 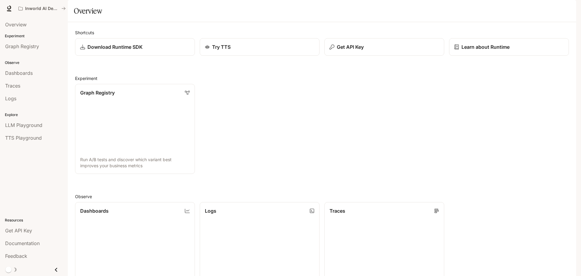 I want to click on a: Download Runtime SDK, so click(x=135, y=47).